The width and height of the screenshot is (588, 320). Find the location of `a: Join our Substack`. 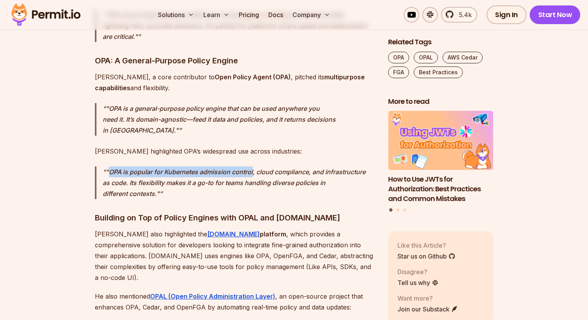

a: Join our Substack is located at coordinates (428, 309).